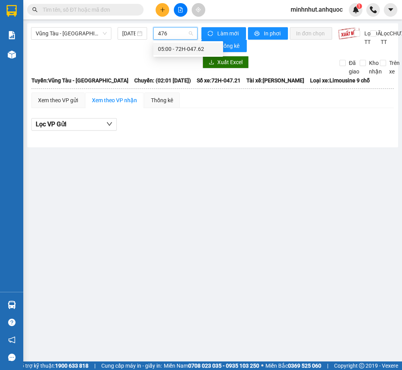 Image resolution: width=402 pixels, height=370 pixels. I want to click on input: Tìm tên, số ĐT hoặc mã đơn, so click(89, 10).